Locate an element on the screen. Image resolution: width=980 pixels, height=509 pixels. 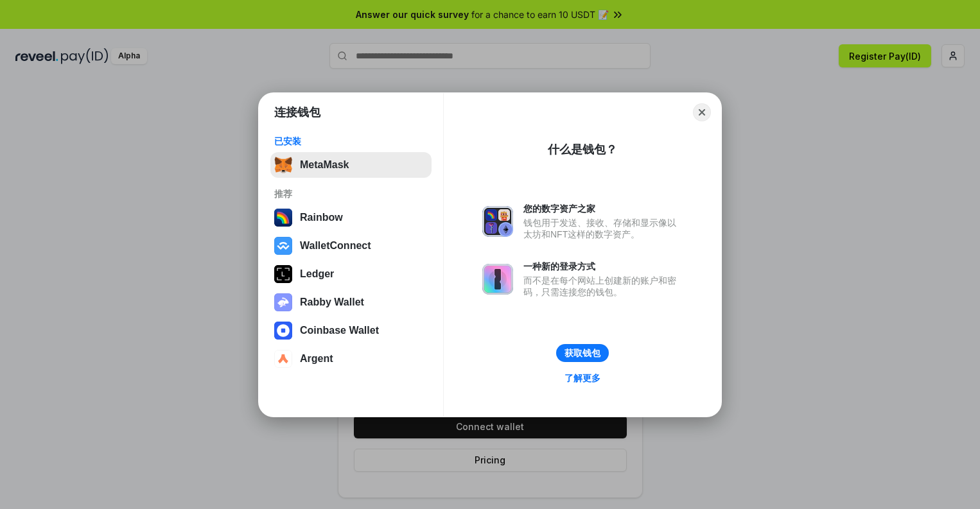
button: Ledger is located at coordinates (351, 274).